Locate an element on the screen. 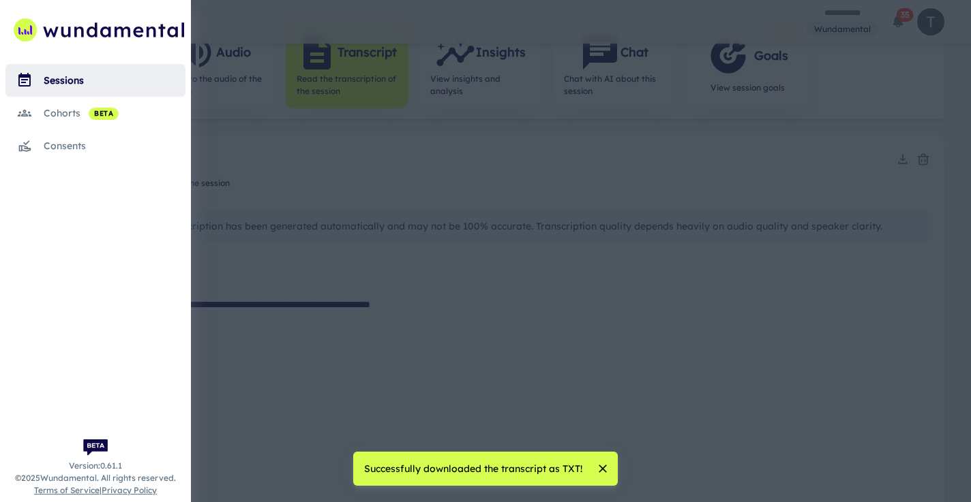 The height and width of the screenshot is (502, 971). a: sessions is located at coordinates (95, 80).